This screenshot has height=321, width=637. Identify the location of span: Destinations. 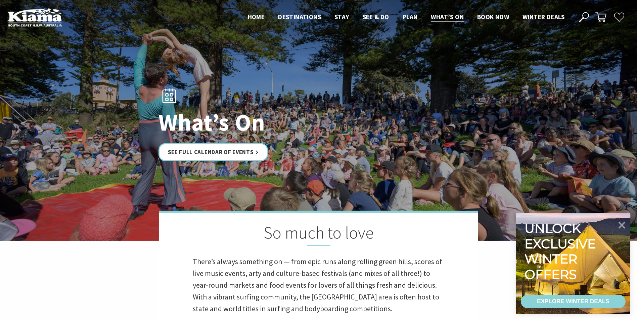
(300, 17).